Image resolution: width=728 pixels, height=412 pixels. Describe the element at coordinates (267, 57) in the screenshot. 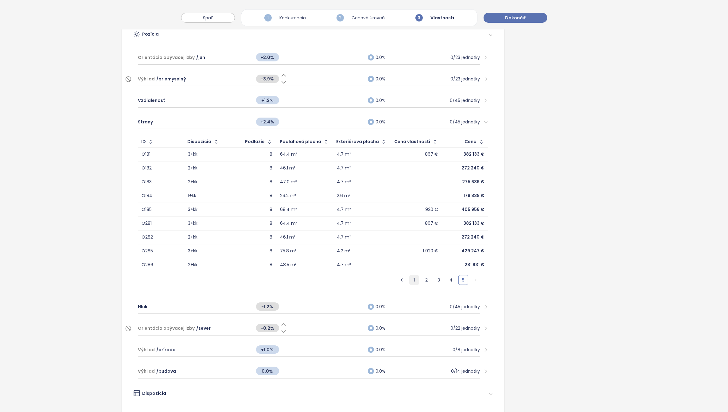

I see `span: +2.0%` at that location.